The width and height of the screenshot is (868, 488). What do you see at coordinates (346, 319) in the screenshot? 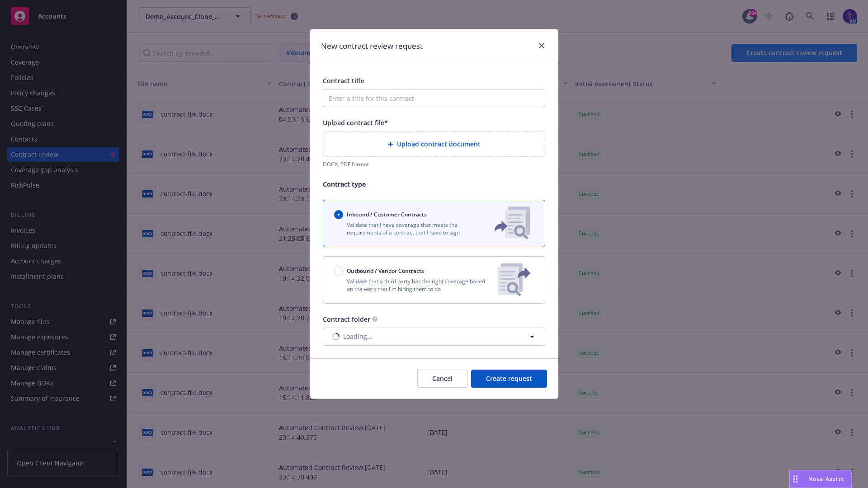
I see `span: Contract folder` at bounding box center [346, 319].